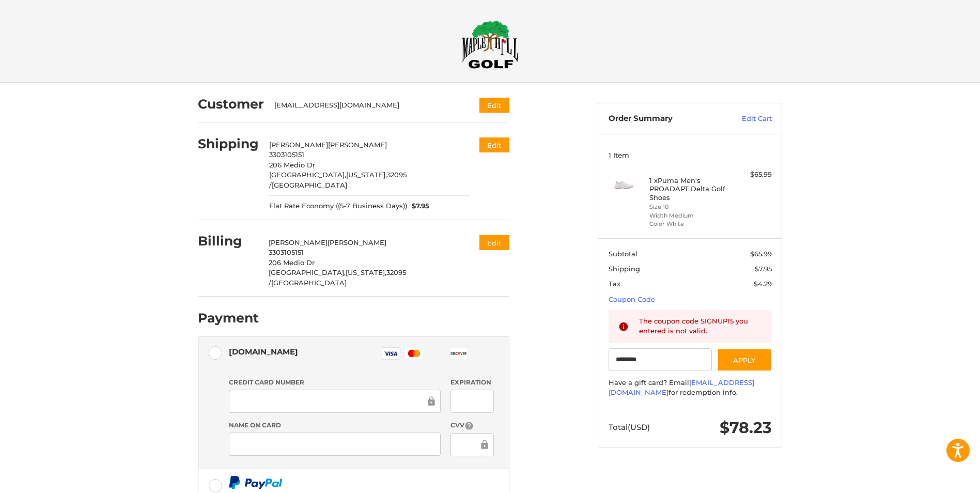 This screenshot has width=980, height=493. Describe the element at coordinates (745, 119) in the screenshot. I see `a: Edit Cart` at that location.